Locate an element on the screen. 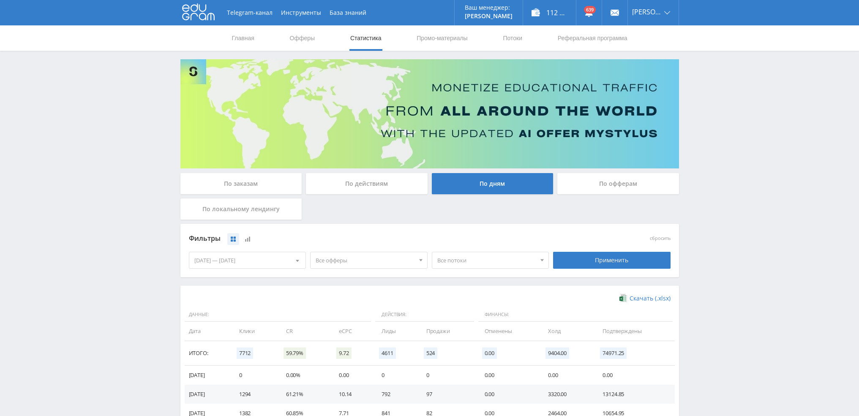 The image size is (859, 416). div: Применить is located at coordinates (612, 260).